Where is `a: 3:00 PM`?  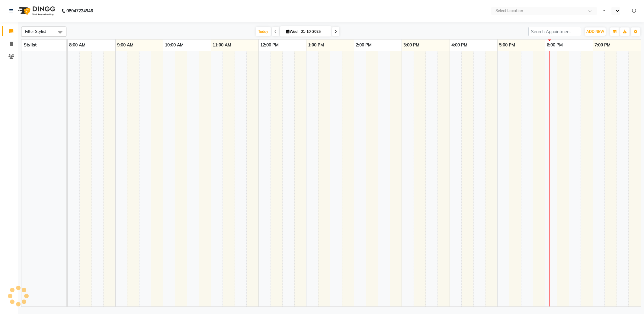
a: 3:00 PM is located at coordinates (411, 45).